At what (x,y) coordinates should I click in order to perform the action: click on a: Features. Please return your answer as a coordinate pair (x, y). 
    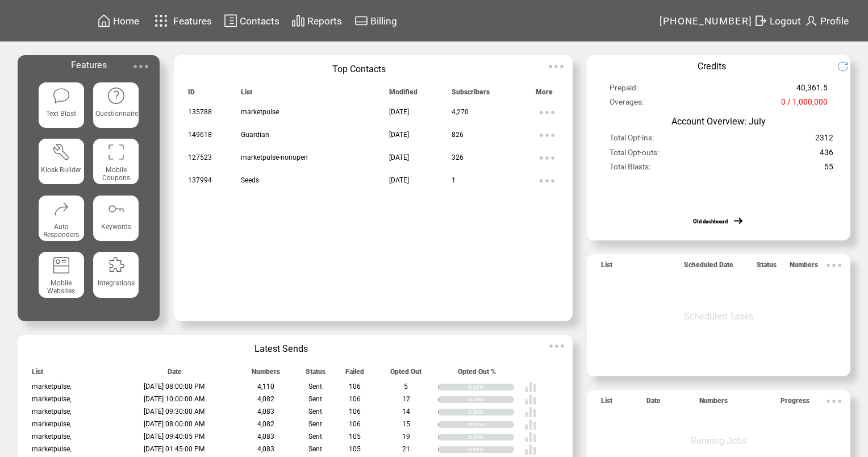
    Looking at the image, I should click on (181, 20).